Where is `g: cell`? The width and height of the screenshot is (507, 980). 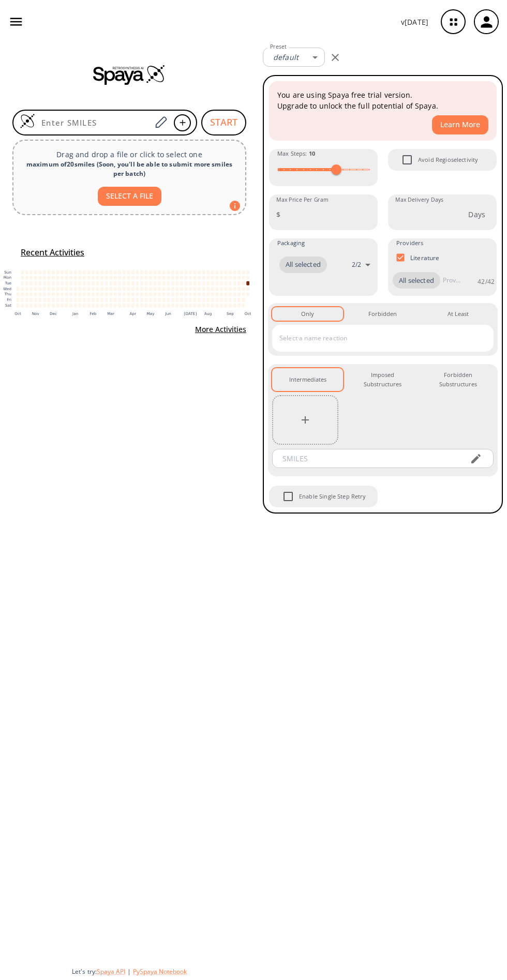 g: cell is located at coordinates (133, 288).